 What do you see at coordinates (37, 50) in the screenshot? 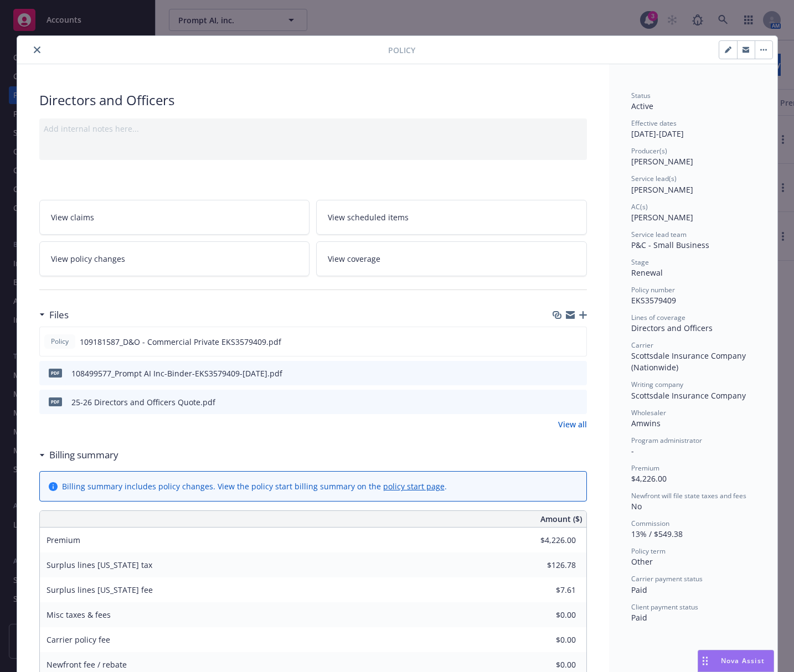
I see `button: close` at bounding box center [37, 50].